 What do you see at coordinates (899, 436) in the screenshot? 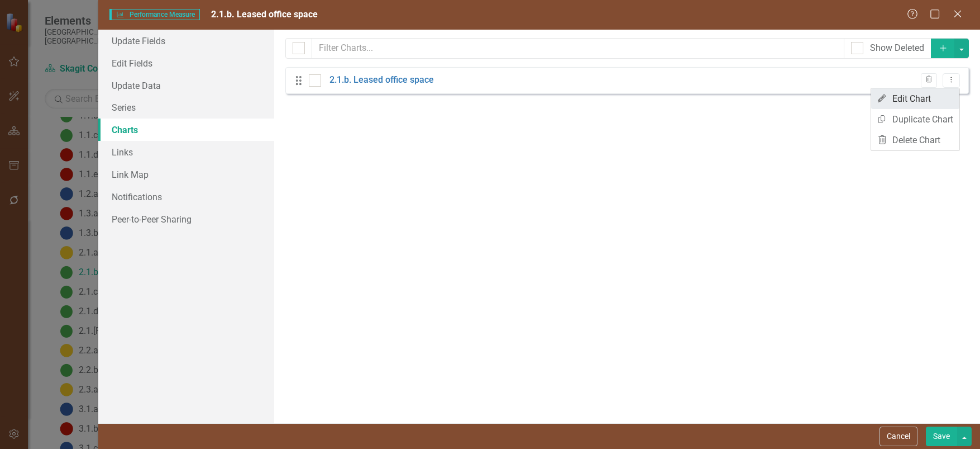
I see `button: Cancel` at bounding box center [899, 436].